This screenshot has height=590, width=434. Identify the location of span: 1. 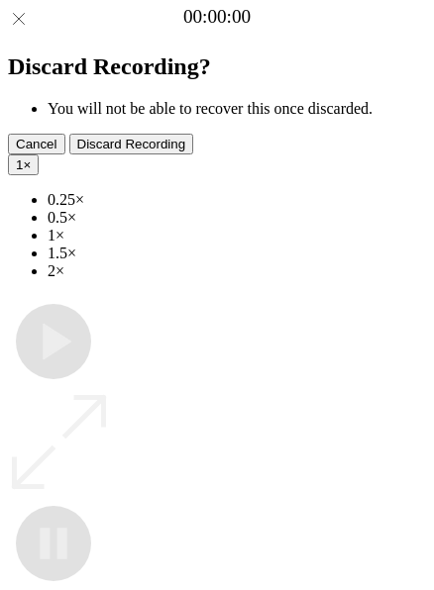
(19, 164).